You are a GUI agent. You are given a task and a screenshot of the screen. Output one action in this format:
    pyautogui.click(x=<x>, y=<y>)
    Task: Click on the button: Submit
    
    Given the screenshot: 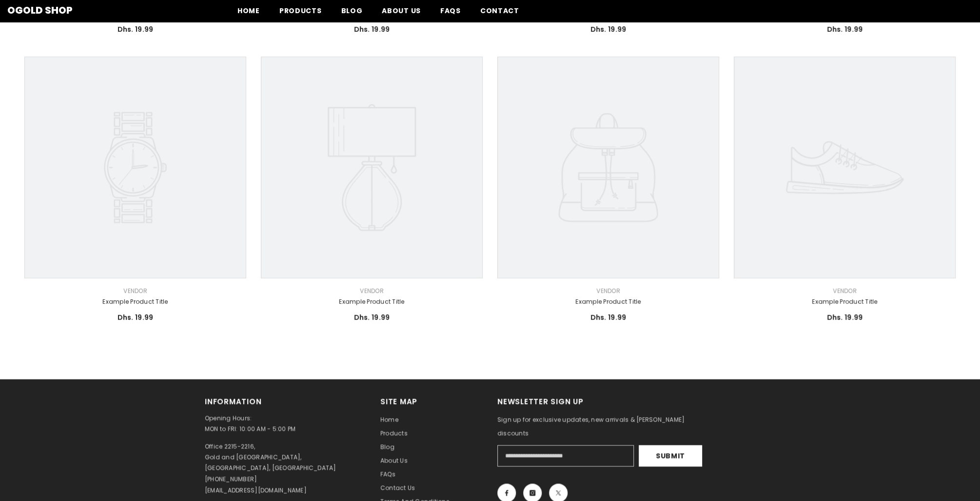 What is the action you would take?
    pyautogui.click(x=671, y=456)
    